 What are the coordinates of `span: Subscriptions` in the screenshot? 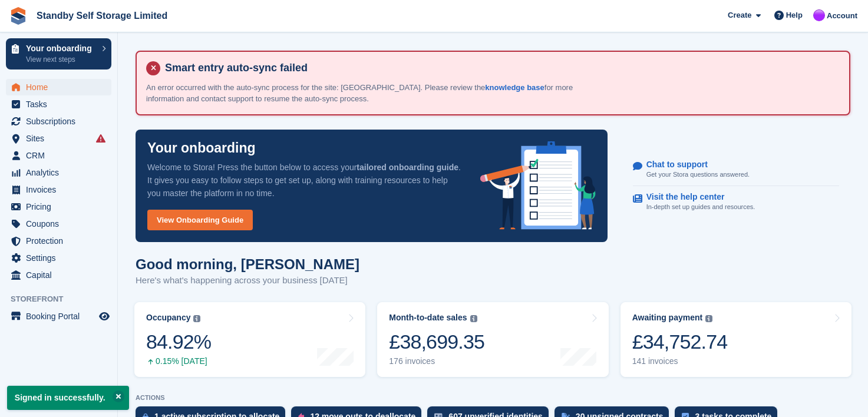 It's located at (61, 121).